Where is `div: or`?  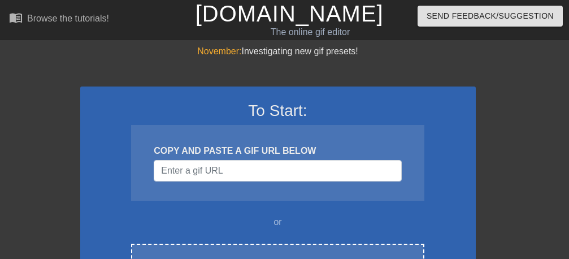
div: or is located at coordinates (278, 222).